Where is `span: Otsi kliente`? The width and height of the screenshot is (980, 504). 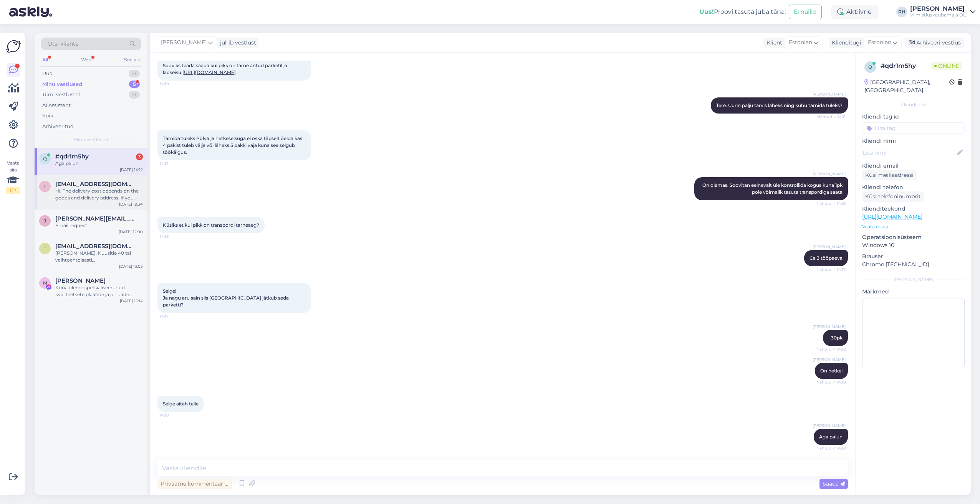 span: Otsi kliente is located at coordinates (63, 44).